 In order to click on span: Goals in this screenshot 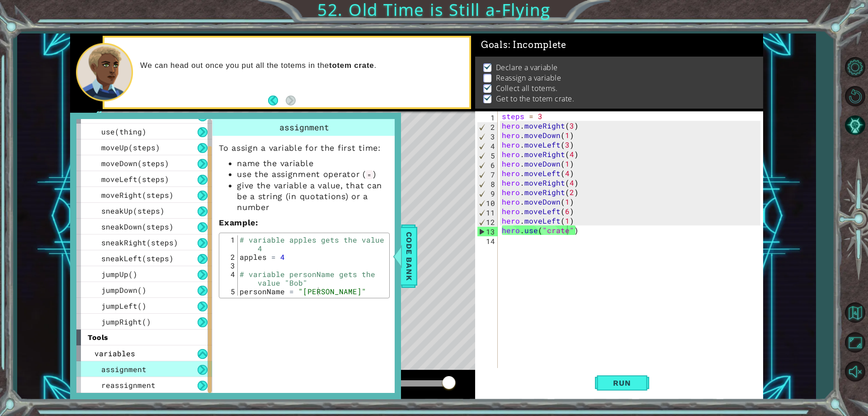, I will do `click(523, 45)`.